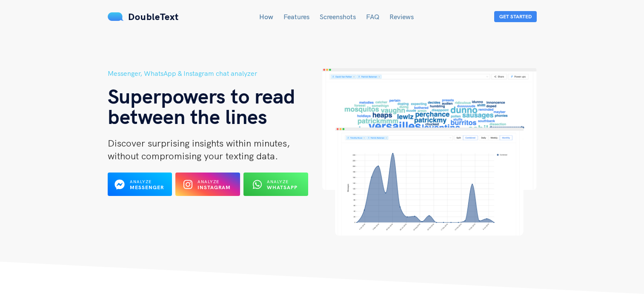 This screenshot has height=305, width=644. What do you see at coordinates (147, 187) in the screenshot?
I see `b: Messenger` at bounding box center [147, 187].